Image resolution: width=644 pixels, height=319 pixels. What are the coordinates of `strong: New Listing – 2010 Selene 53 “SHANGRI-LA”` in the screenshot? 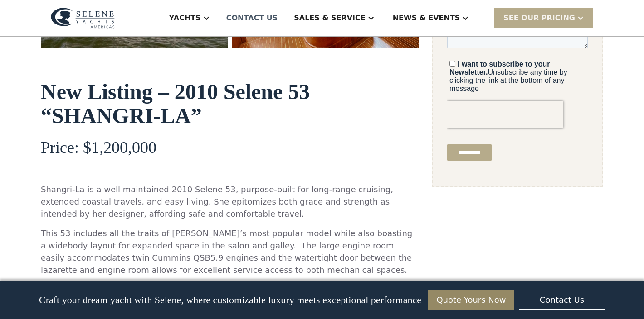 It's located at (175, 104).